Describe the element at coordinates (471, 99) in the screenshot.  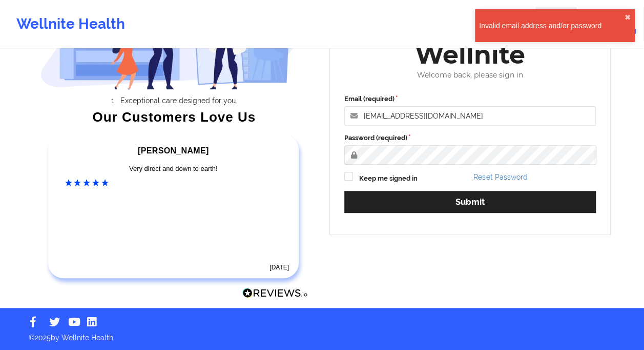
I see `label: Email (required)` at that location.